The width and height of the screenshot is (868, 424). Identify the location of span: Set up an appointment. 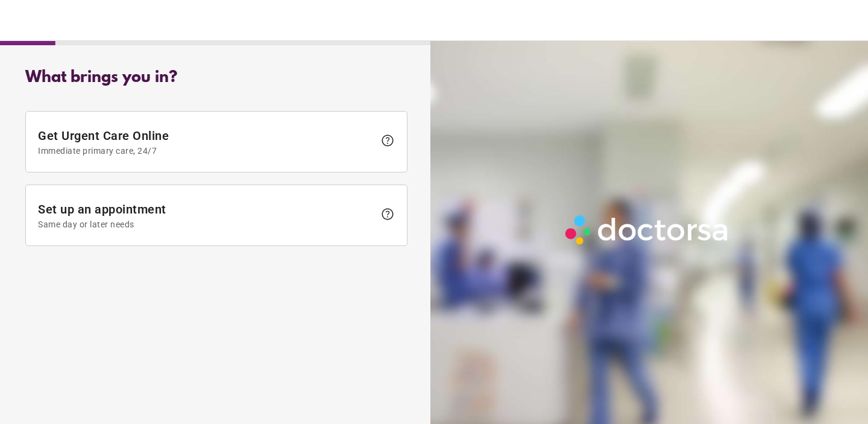
(206, 215).